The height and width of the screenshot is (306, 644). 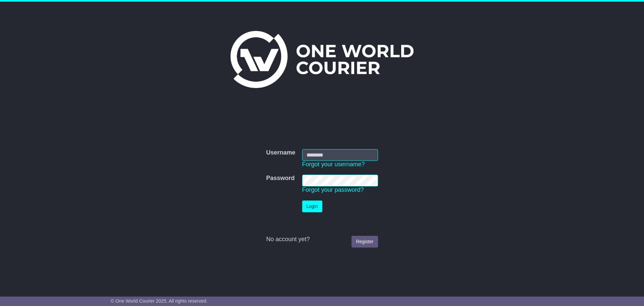 What do you see at coordinates (322, 60) in the screenshot?
I see `img: One World` at bounding box center [322, 60].